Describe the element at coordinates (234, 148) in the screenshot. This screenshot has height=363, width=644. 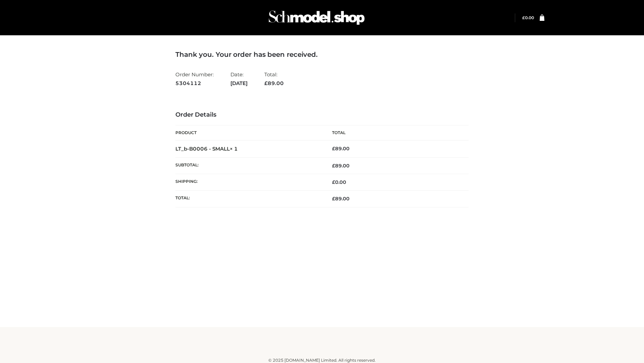
I see `strong: × 1` at that location.